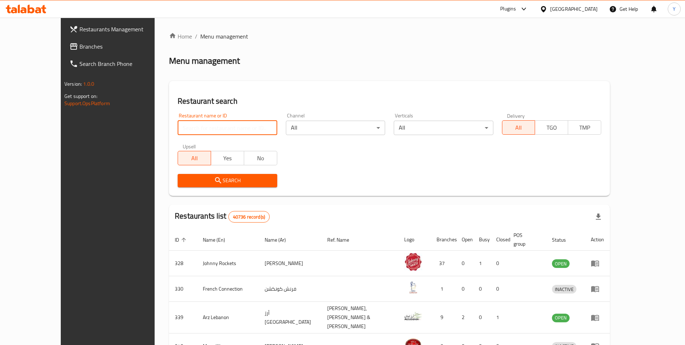  What do you see at coordinates (189, 146) in the screenshot?
I see `label: Upsell` at bounding box center [189, 146].